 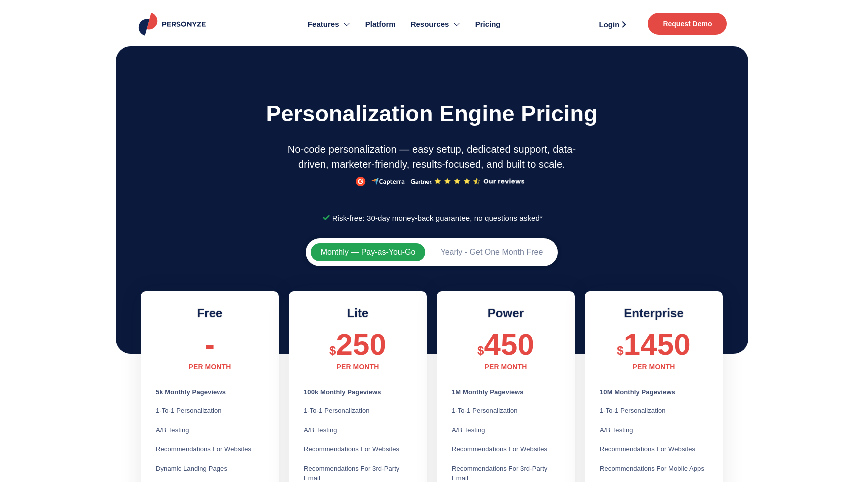 What do you see at coordinates (362, 345) in the screenshot?
I see `span: 250` at bounding box center [362, 345].